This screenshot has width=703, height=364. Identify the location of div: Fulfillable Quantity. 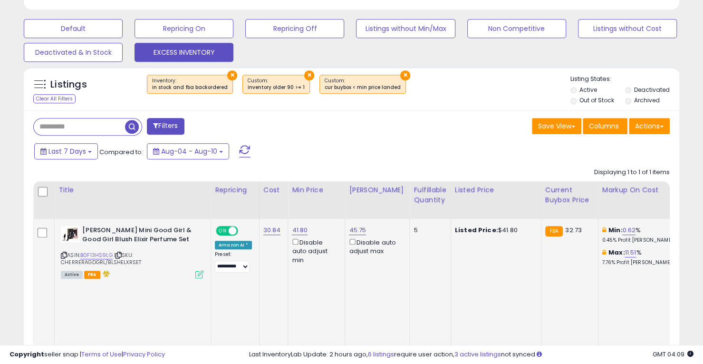
(430, 195).